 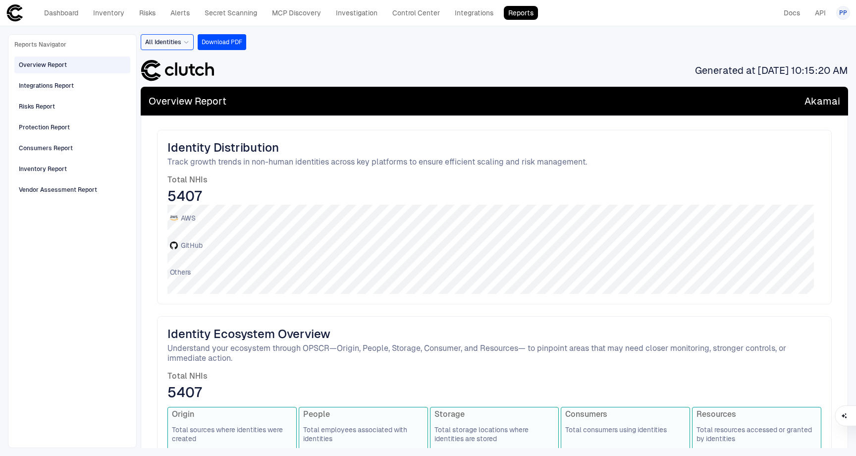 I want to click on span: Consumers, so click(x=625, y=414).